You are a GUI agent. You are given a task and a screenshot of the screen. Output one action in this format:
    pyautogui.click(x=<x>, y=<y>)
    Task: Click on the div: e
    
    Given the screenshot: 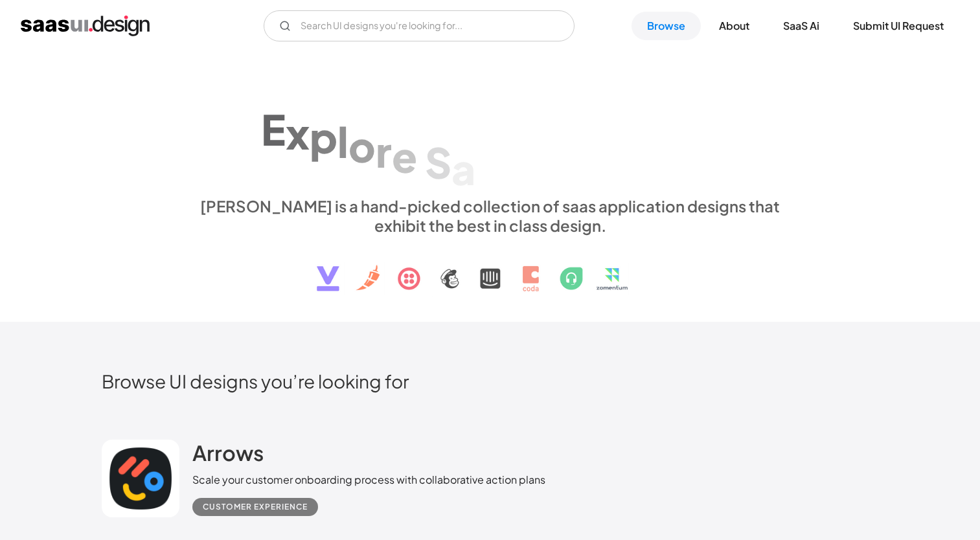 What is the action you would take?
    pyautogui.click(x=404, y=156)
    